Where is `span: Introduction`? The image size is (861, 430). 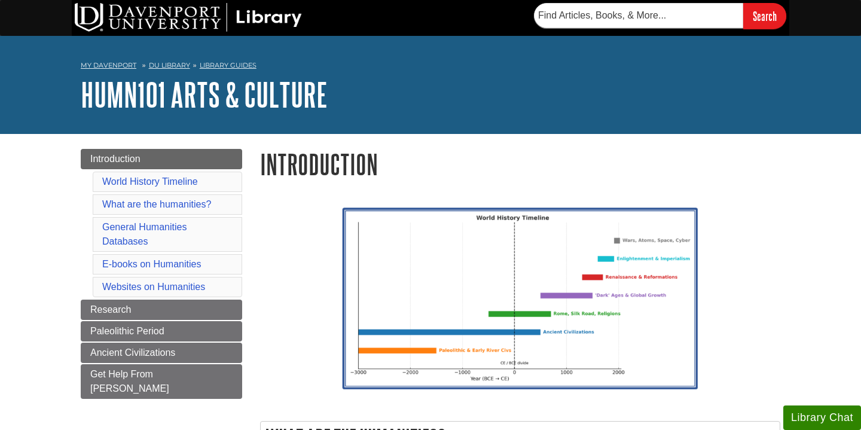 span: Introduction is located at coordinates (115, 159).